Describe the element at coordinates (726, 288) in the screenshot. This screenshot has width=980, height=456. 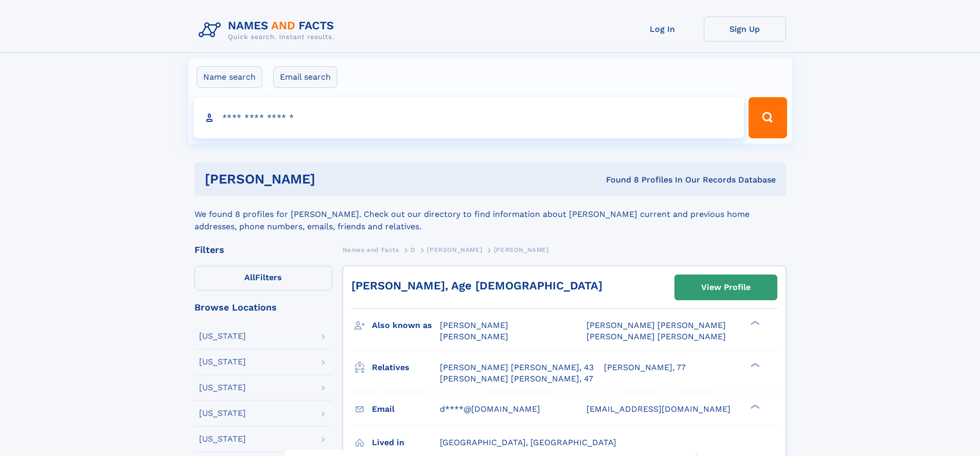
I see `a: View Profile` at that location.